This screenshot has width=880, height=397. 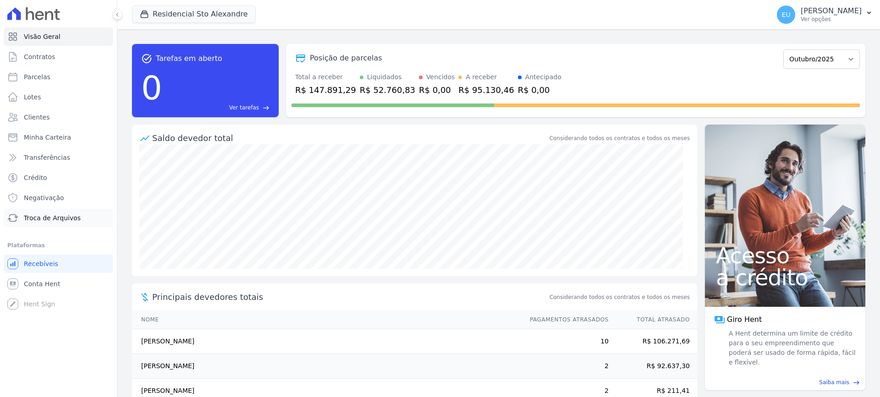 What do you see at coordinates (42, 284) in the screenshot?
I see `span: Conta Hent` at bounding box center [42, 284].